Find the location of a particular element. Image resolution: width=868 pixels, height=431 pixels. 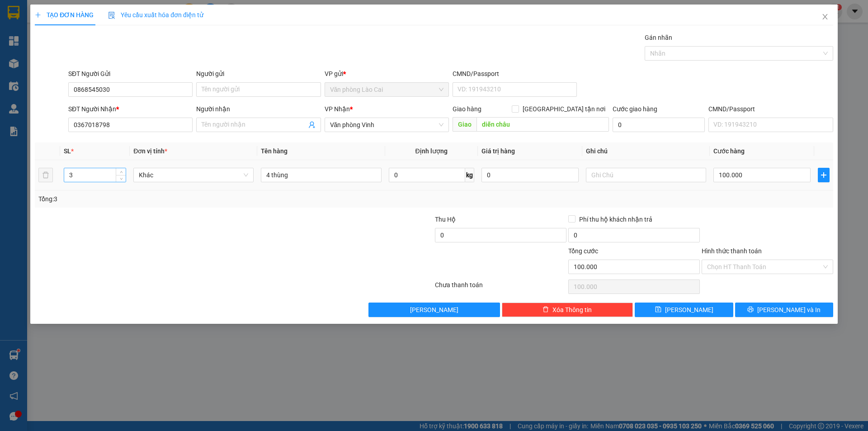

input: 0 is located at coordinates (530, 175).